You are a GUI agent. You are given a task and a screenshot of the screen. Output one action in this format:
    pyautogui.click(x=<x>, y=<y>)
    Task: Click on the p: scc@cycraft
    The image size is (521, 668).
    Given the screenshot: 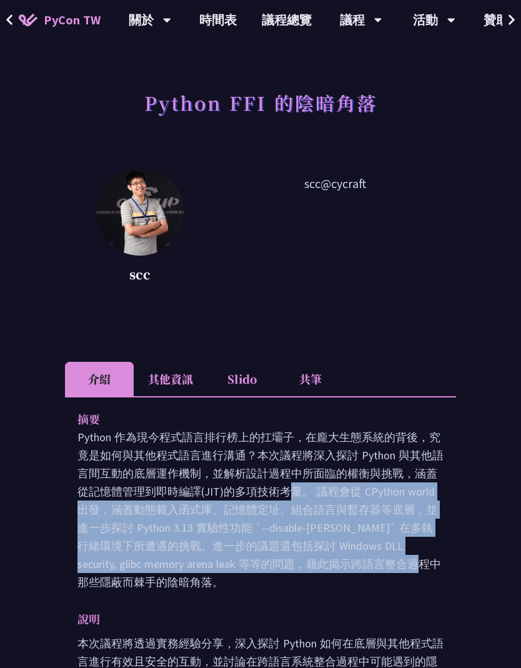 What is the action you would take?
    pyautogui.click(x=335, y=231)
    